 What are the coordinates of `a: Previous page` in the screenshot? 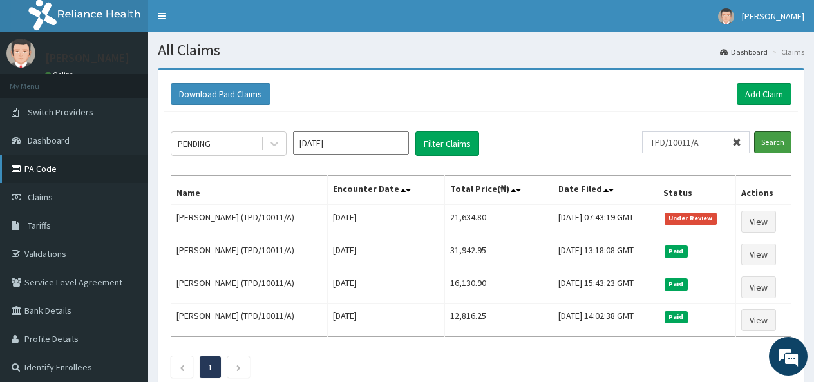 It's located at (182, 367).